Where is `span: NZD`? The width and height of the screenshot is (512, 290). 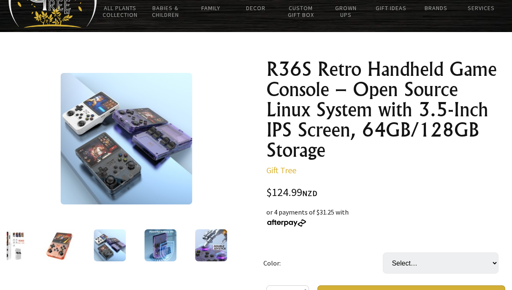 span: NZD is located at coordinates (310, 193).